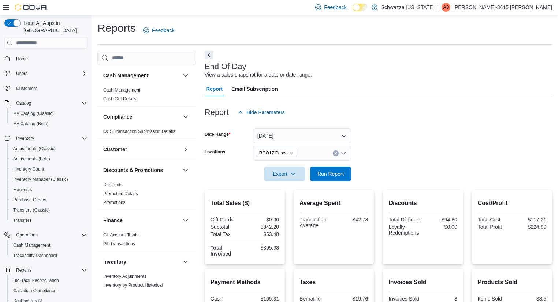 The image size is (558, 302). What do you see at coordinates (344, 153) in the screenshot?
I see `button: Open list of options` at bounding box center [344, 153].